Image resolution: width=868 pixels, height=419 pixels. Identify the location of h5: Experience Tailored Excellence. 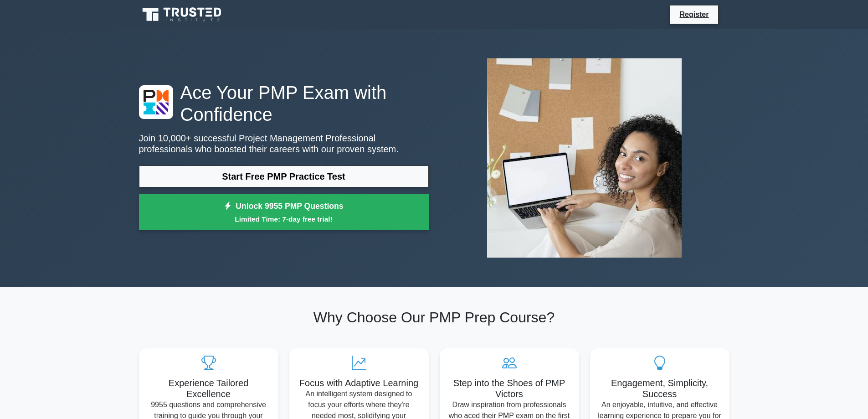
(209, 388).